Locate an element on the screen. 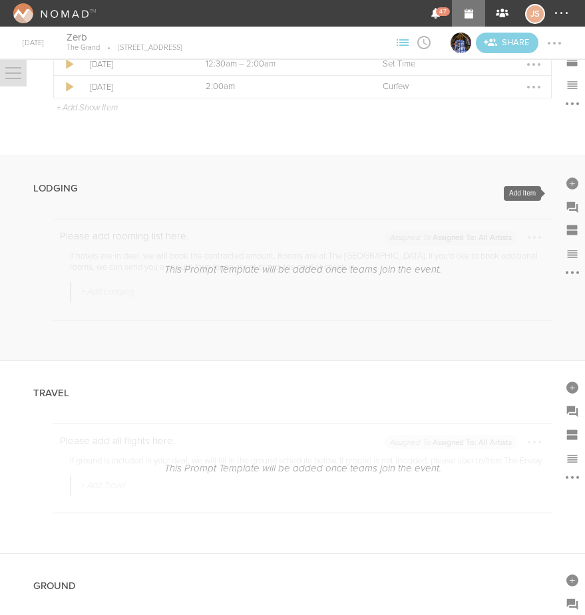  h4: Ground is located at coordinates (55, 586).